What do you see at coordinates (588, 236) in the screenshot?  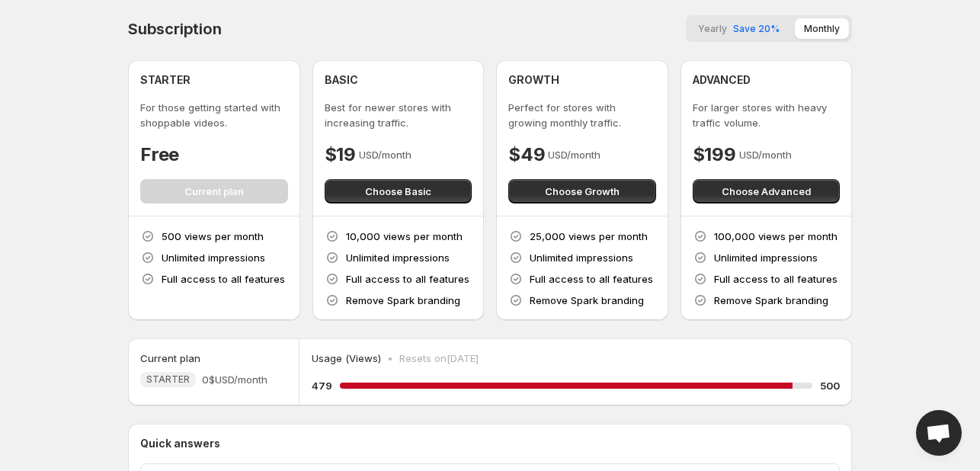 I see `p: 25,000 views per month` at bounding box center [588, 236].